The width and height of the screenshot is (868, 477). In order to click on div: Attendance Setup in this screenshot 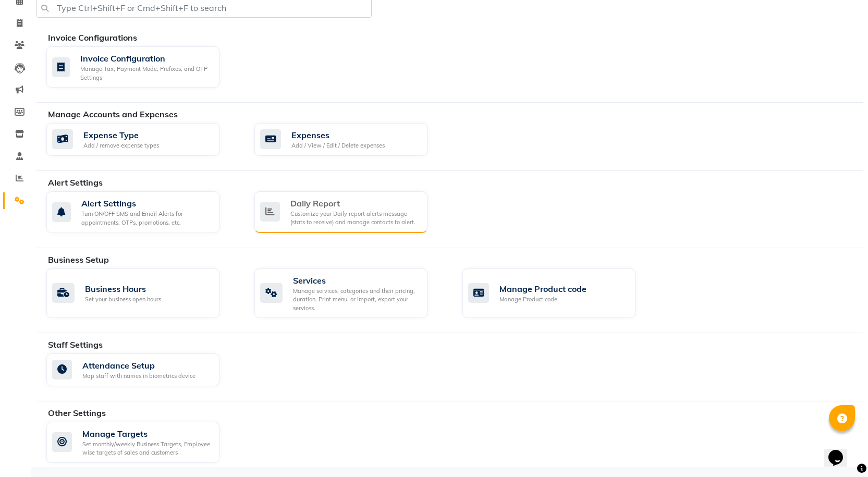, I will do `click(138, 366)`.